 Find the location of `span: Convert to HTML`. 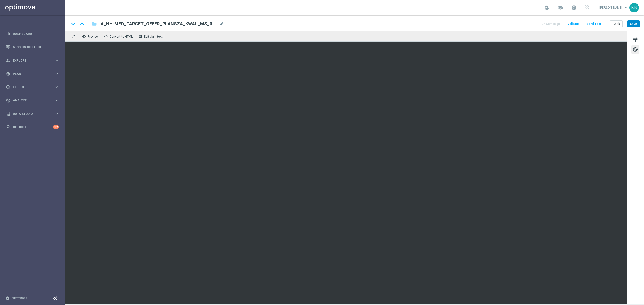

span: Convert to HTML is located at coordinates (121, 37).